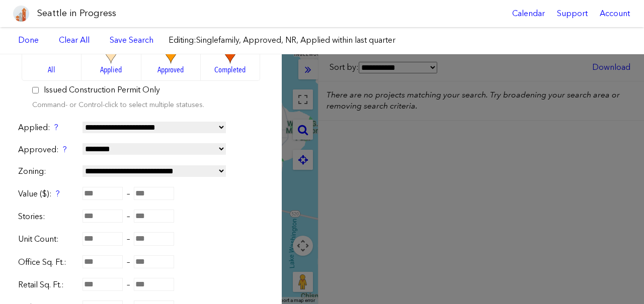  Describe the element at coordinates (101, 90) in the screenshot. I see `label: Issued Construction Permit Only` at that location.